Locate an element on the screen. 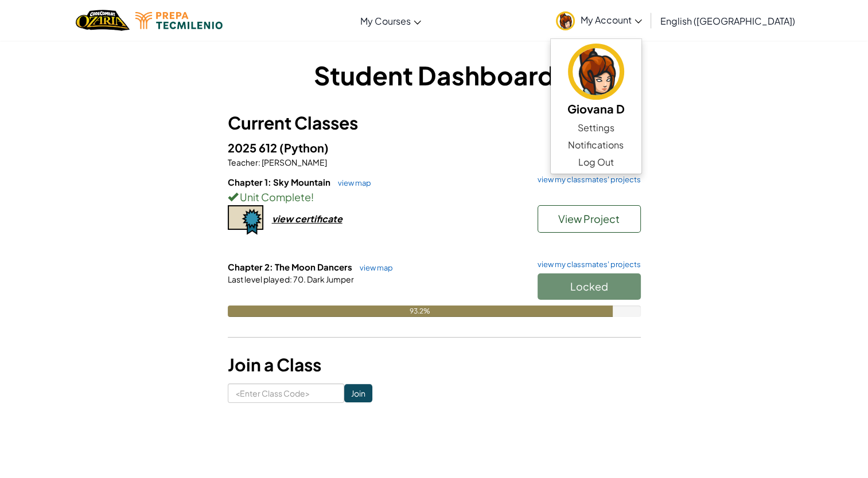 This screenshot has height=478, width=868. span: Chapter 2: The Moon Dancers is located at coordinates (290, 267).